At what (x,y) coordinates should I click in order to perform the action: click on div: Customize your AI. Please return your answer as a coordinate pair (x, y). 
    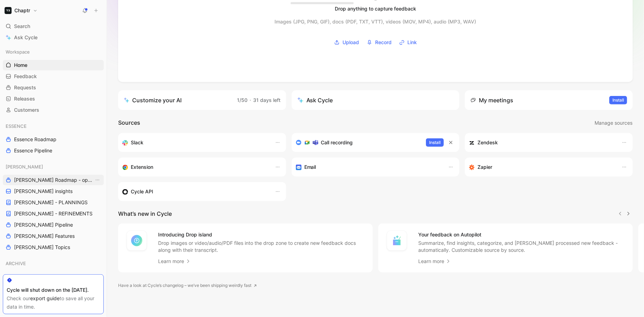
    Looking at the image, I should click on (152, 100).